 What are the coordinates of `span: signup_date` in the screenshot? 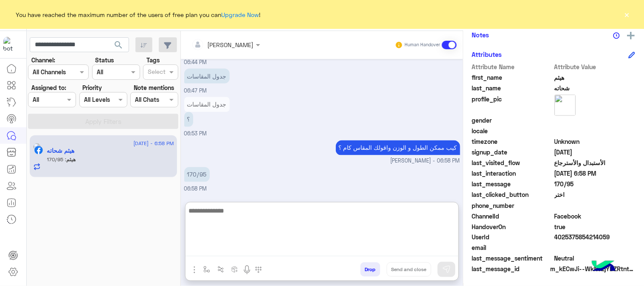 It's located at (512, 152).